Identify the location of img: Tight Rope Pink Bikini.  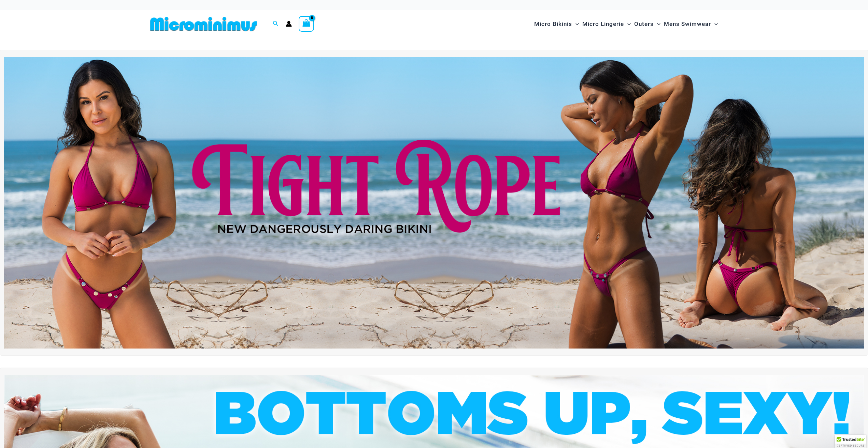
(434, 203).